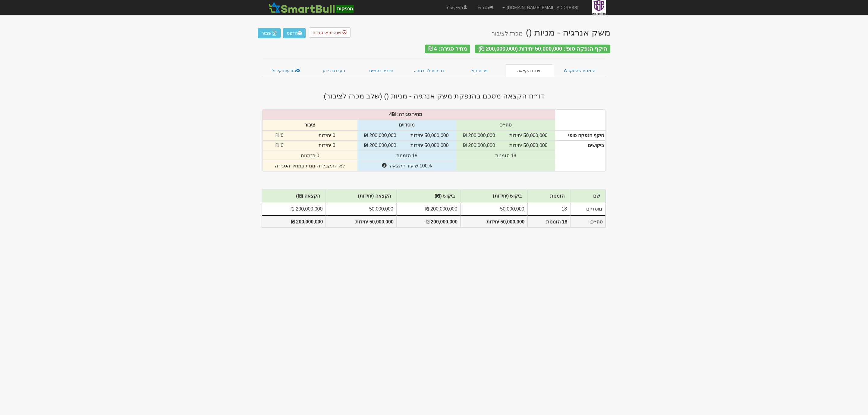  Describe the element at coordinates (549, 209) in the screenshot. I see `td: 18` at that location.